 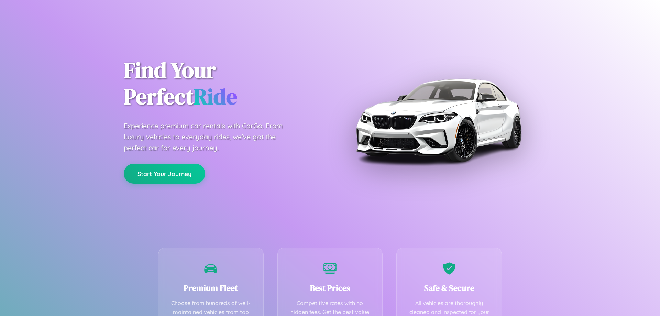 What do you see at coordinates (215, 96) in the screenshot?
I see `span: Ride` at bounding box center [215, 96].